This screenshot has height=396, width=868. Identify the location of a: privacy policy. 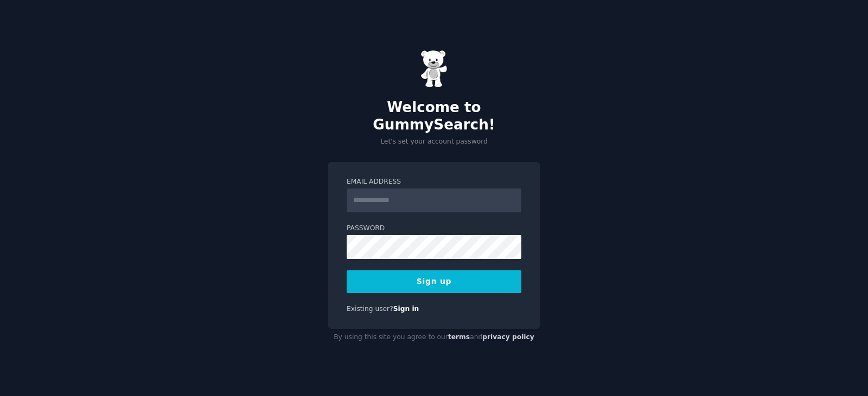
(508, 337).